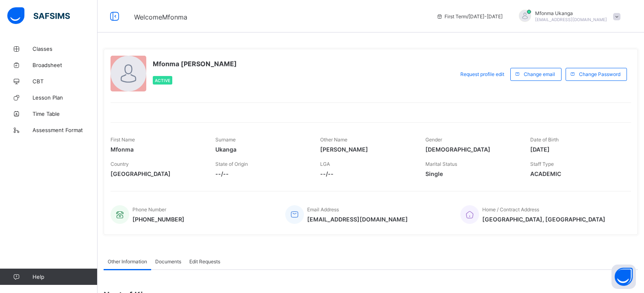 Image resolution: width=644 pixels, height=293 pixels. What do you see at coordinates (157, 149) in the screenshot?
I see `span: Mfonma` at bounding box center [157, 149].